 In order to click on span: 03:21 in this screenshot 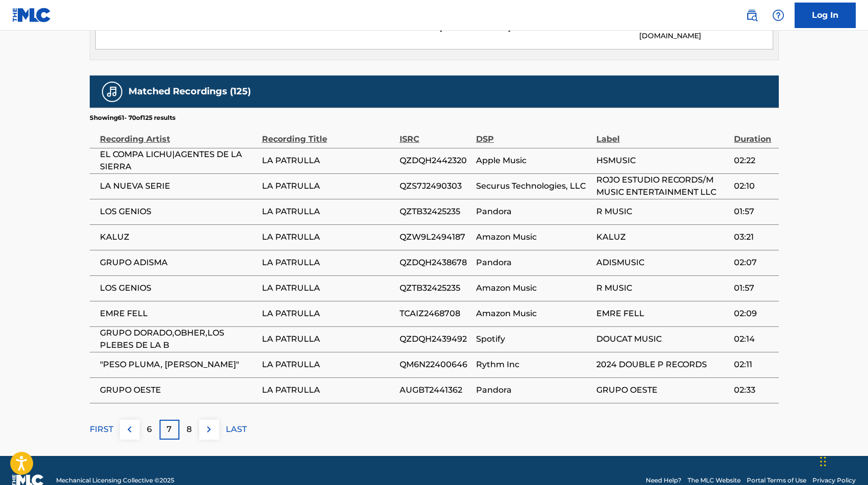, I will do `click(753, 237)`.